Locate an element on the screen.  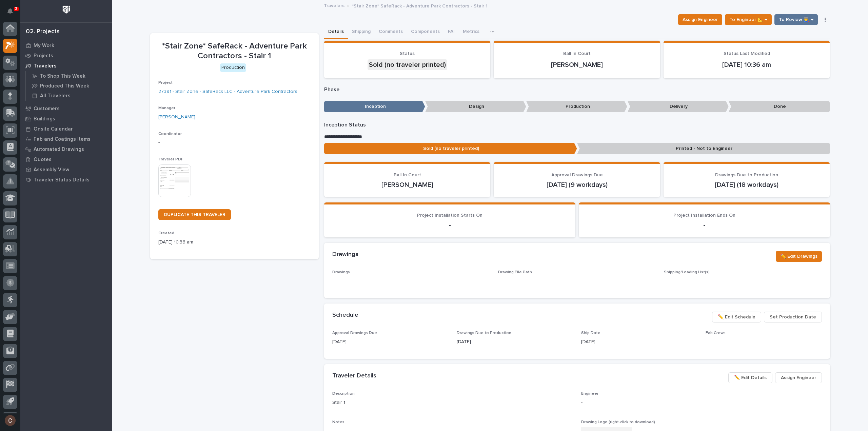
button: Comments is located at coordinates (390, 32).